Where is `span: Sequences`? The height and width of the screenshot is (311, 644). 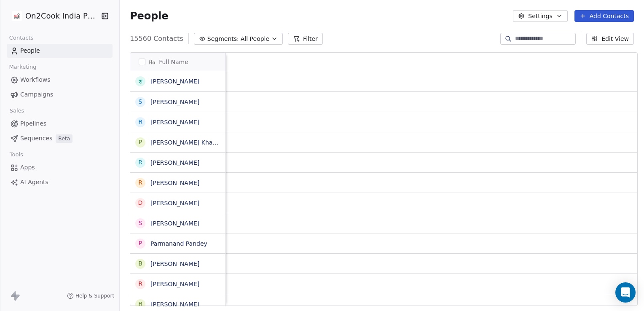
span: Sequences is located at coordinates (36, 138).